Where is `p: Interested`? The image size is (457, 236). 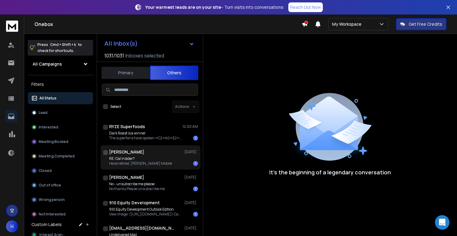
p: Interested is located at coordinates (48, 127).